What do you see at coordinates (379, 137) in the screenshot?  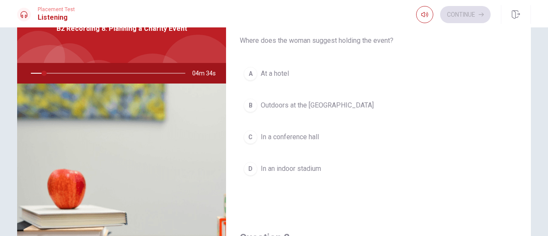 I see `button: CIn a conference hall` at bounding box center [379, 137].